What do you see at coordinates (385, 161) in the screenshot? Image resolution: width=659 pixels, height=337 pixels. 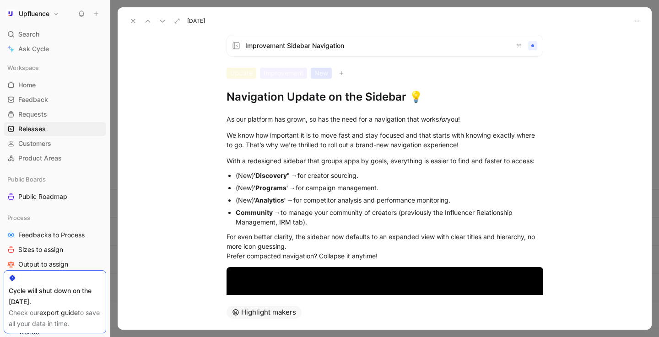 I see `div: With a redesigned sidebar that groups apps by goals, everything is easier to find and faster to a...` at bounding box center [385, 161].